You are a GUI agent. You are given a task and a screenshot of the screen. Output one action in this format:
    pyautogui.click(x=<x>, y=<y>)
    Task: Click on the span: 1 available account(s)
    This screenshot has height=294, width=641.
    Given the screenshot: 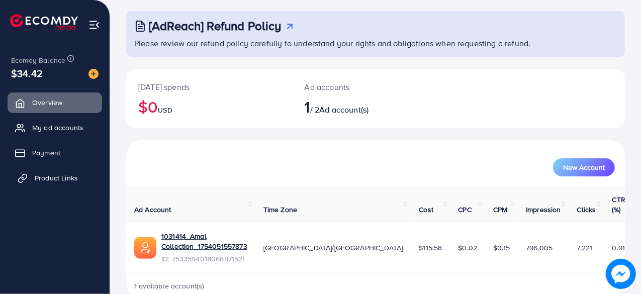 What is the action you would take?
    pyautogui.click(x=169, y=286)
    